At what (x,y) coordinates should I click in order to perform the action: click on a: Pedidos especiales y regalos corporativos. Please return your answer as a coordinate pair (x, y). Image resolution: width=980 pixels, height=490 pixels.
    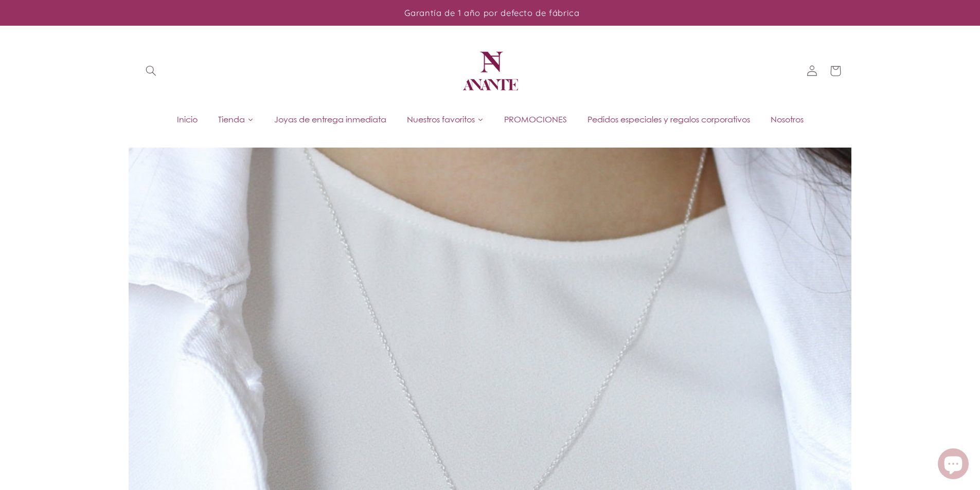
    Looking at the image, I should click on (669, 119).